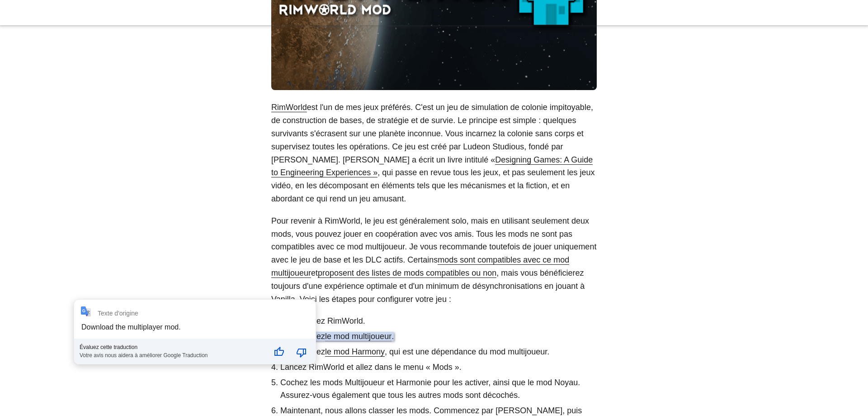  I want to click on font: Lancez RimWorld et allez dans le menu « Mods »., so click(370, 367).